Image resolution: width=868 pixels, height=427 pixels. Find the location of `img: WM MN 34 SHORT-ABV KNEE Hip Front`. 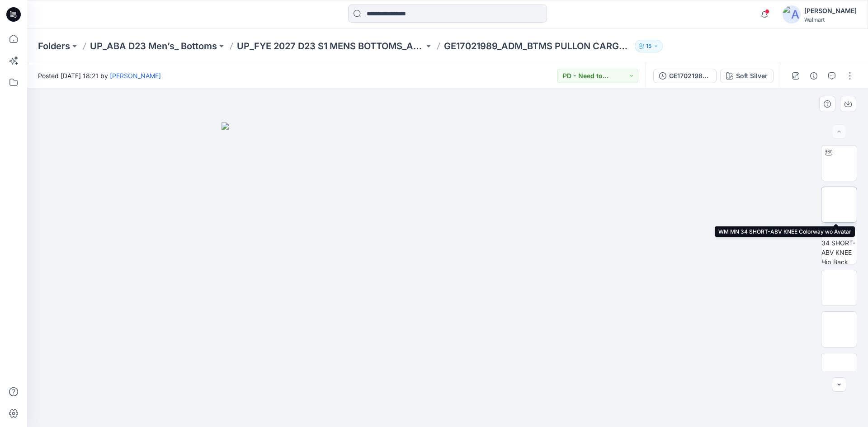

img: WM MN 34 SHORT-ABV KNEE Hip Front is located at coordinates (839, 288).